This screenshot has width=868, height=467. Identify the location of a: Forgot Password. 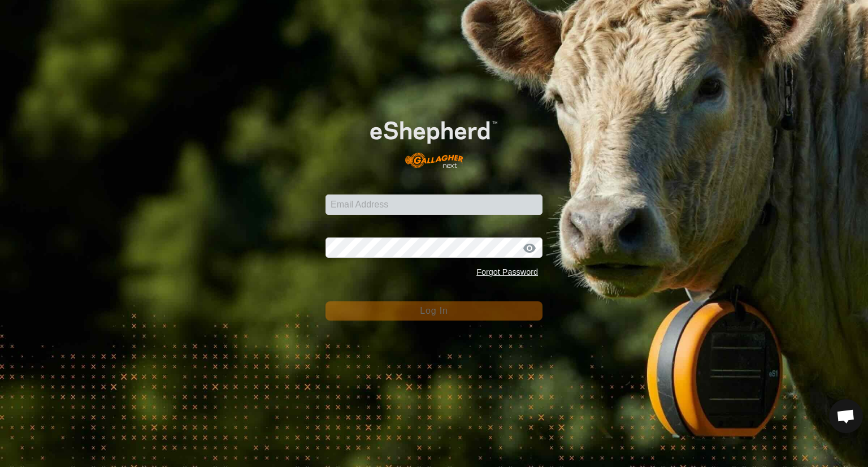
(507, 272).